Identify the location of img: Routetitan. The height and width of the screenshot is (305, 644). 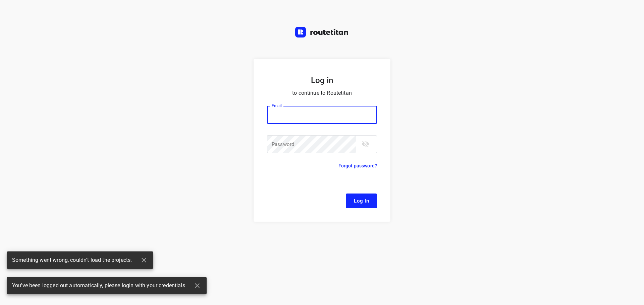
(322, 32).